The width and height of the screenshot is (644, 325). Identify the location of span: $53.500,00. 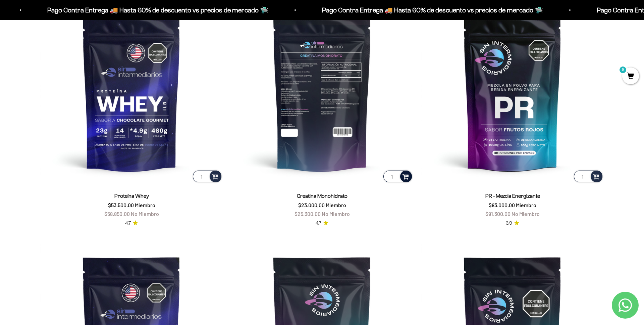
(121, 205).